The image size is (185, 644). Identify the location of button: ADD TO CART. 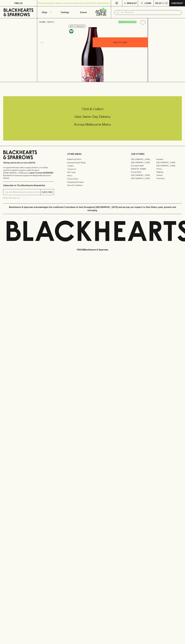
(120, 42).